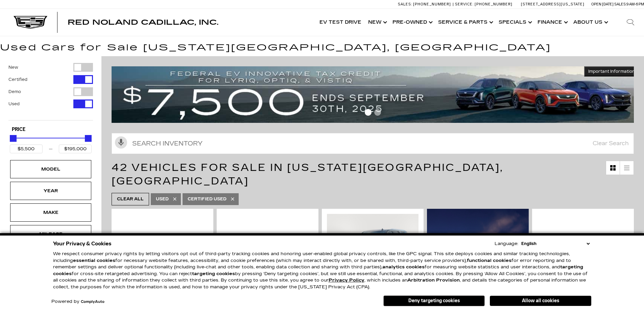 This screenshot has width=644, height=311. I want to click on button: Important Information, so click(611, 72).